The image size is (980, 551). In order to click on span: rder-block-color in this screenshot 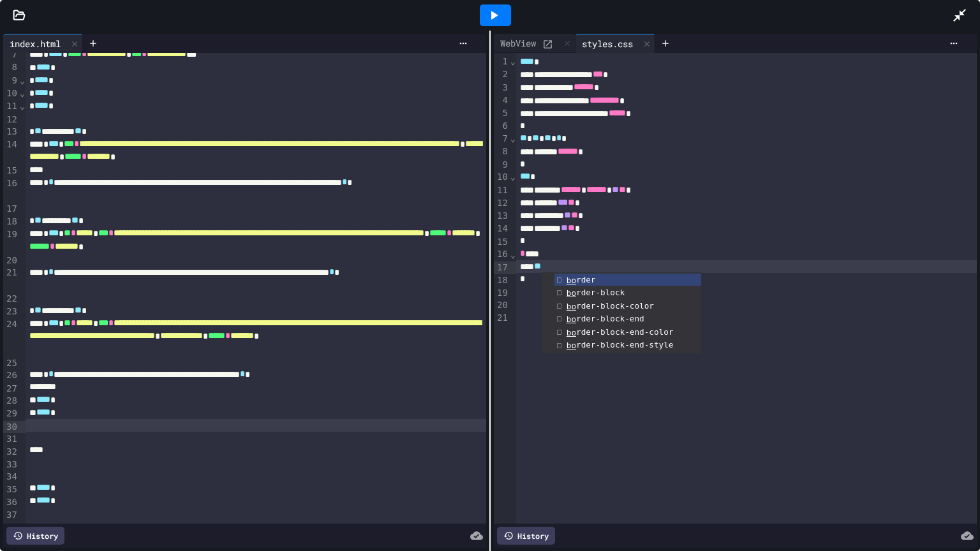, I will do `click(610, 306)`.